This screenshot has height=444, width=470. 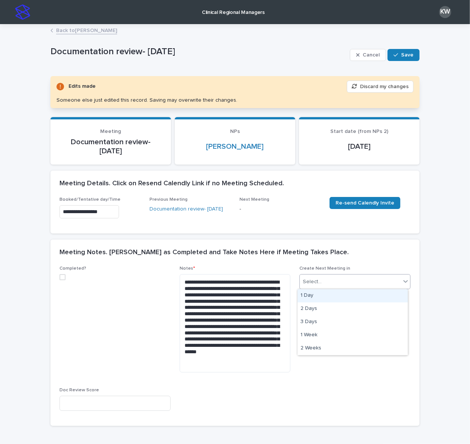 I want to click on span: Doc Review Score, so click(x=79, y=390).